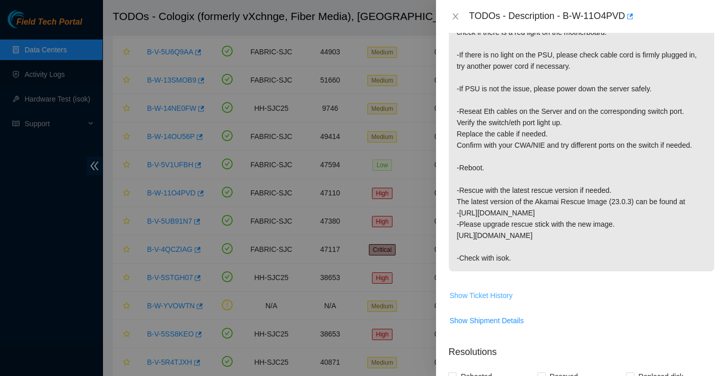 The height and width of the screenshot is (376, 727). I want to click on button: Show Shipment Details, so click(486, 320).